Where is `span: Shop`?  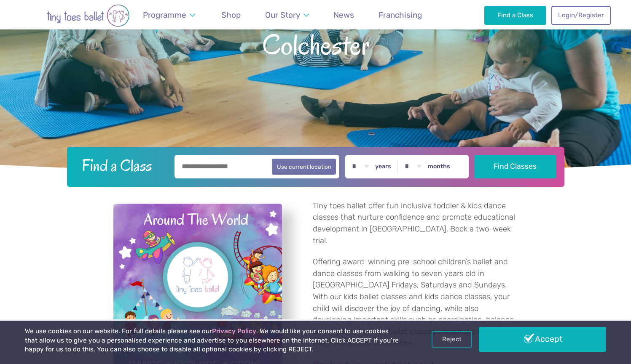 span: Shop is located at coordinates (231, 15).